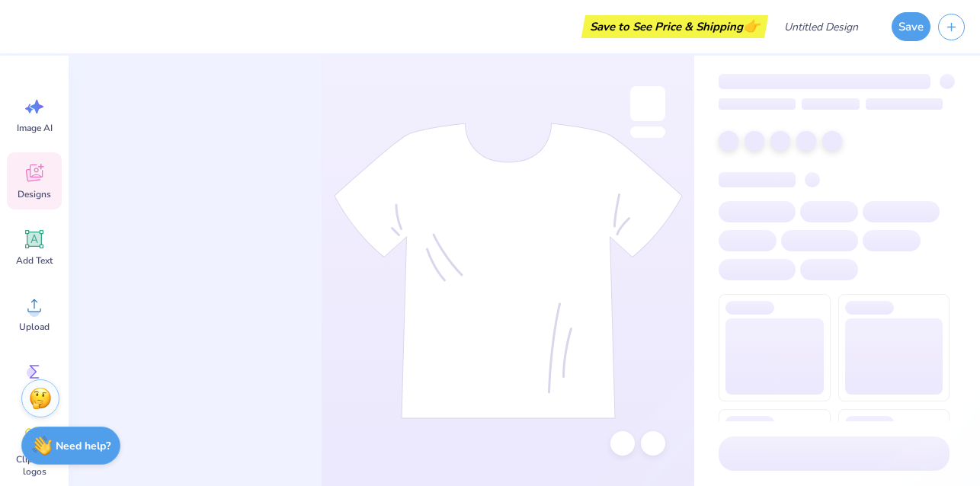  What do you see at coordinates (83, 446) in the screenshot?
I see `strong: Need help?` at bounding box center [83, 446].